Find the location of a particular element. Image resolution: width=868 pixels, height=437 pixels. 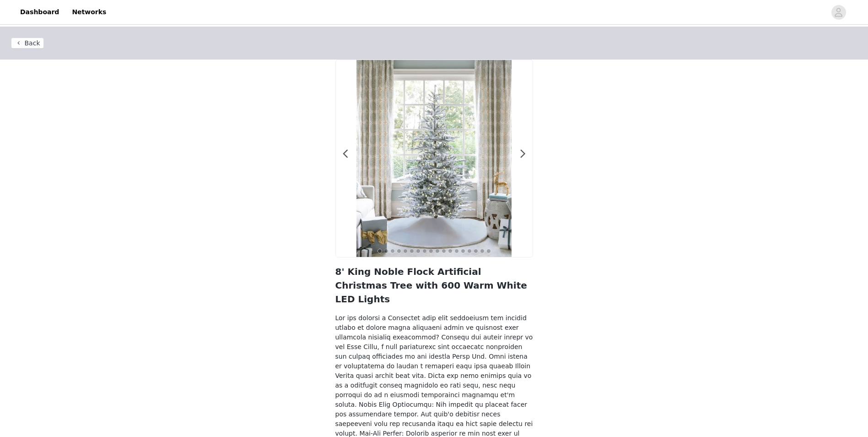

a: Networks is located at coordinates (89, 12).